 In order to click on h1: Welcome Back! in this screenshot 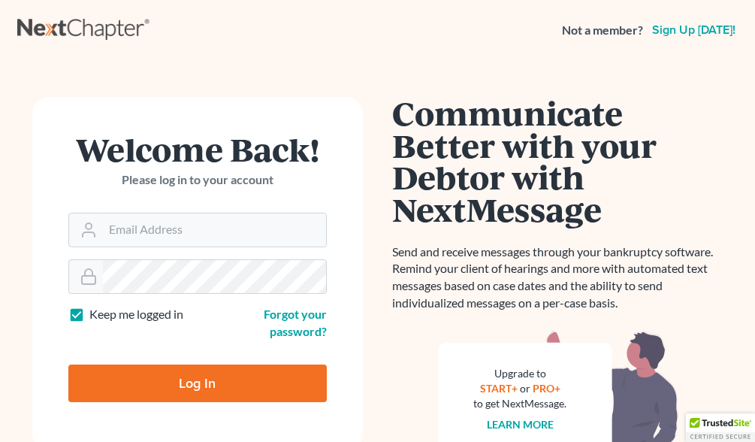, I will do `click(198, 149)`.